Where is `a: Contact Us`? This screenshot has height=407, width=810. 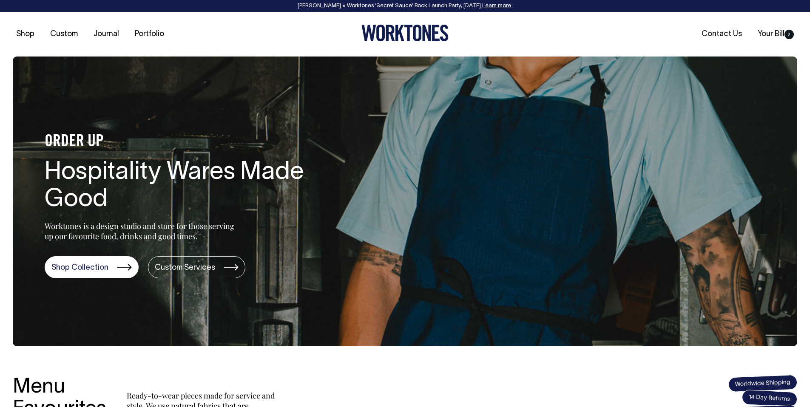 a: Contact Us is located at coordinates (721, 34).